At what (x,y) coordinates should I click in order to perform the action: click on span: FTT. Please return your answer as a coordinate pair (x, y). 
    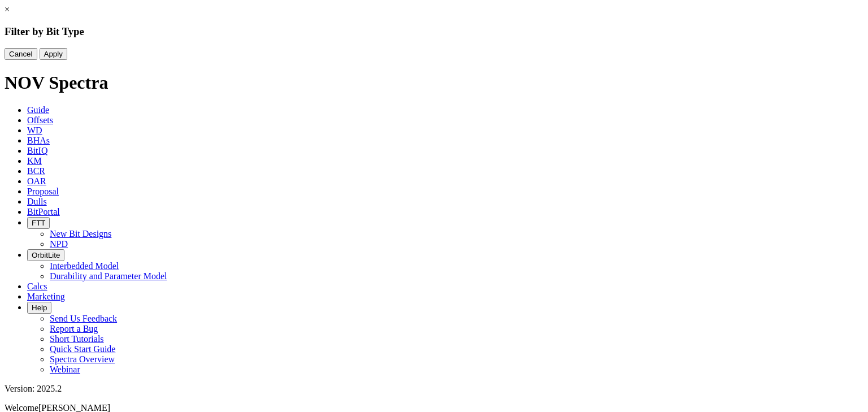
    Looking at the image, I should click on (39, 222).